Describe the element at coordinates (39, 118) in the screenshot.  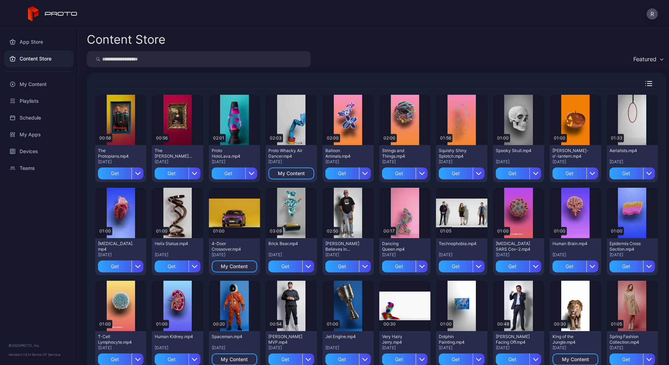
I see `div: Schedule` at that location.